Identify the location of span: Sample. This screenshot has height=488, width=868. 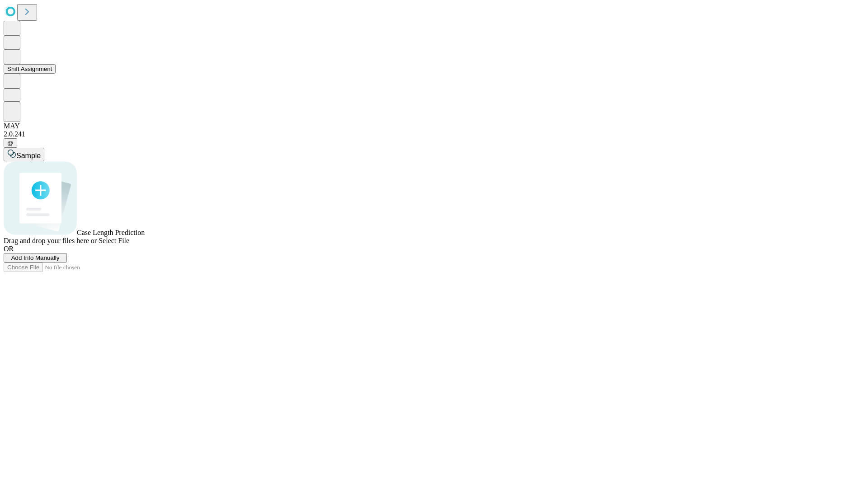
(29, 155).